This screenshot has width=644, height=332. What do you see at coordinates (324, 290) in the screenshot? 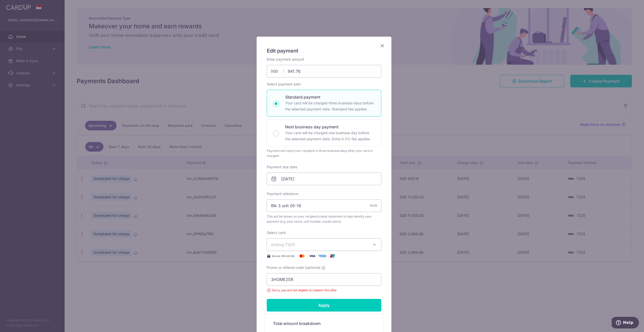
I see `span: Sorry, you are not eligible to redeem this offer` at bounding box center [324, 290].